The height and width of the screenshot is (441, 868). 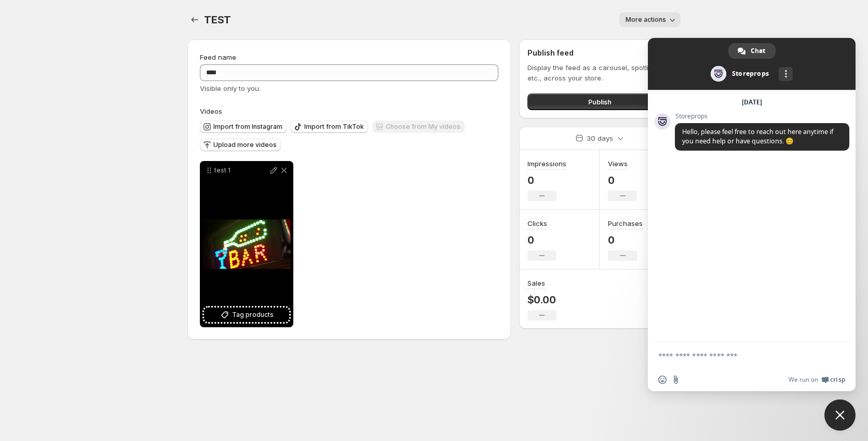 I want to click on h3: Purchases, so click(x=625, y=223).